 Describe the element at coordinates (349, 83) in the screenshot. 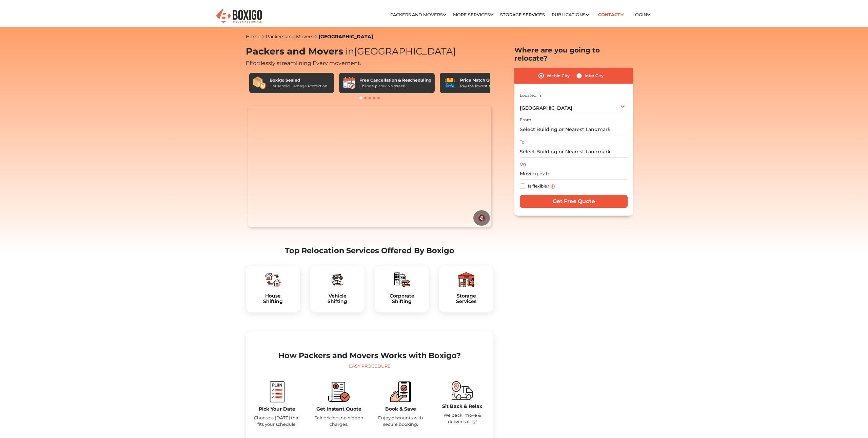

I see `img: Free Cancellation & Rescheduling` at that location.